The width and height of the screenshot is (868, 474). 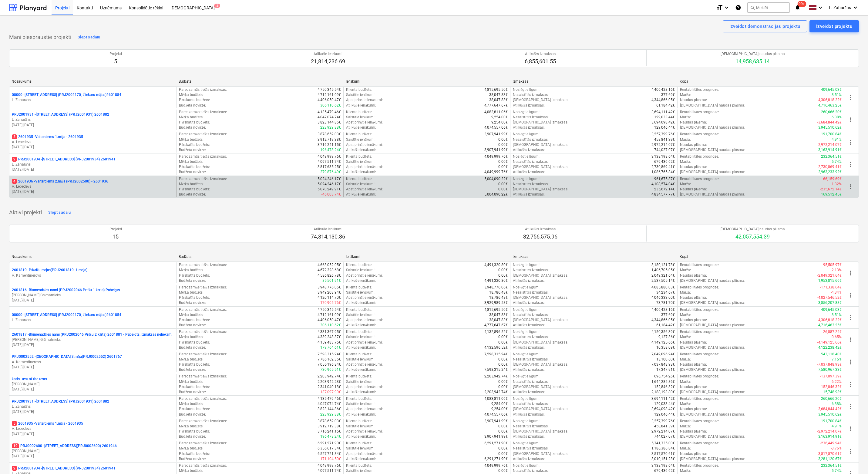 What do you see at coordinates (829, 145) in the screenshot?
I see `p: -2,972,214.07€` at bounding box center [829, 145].